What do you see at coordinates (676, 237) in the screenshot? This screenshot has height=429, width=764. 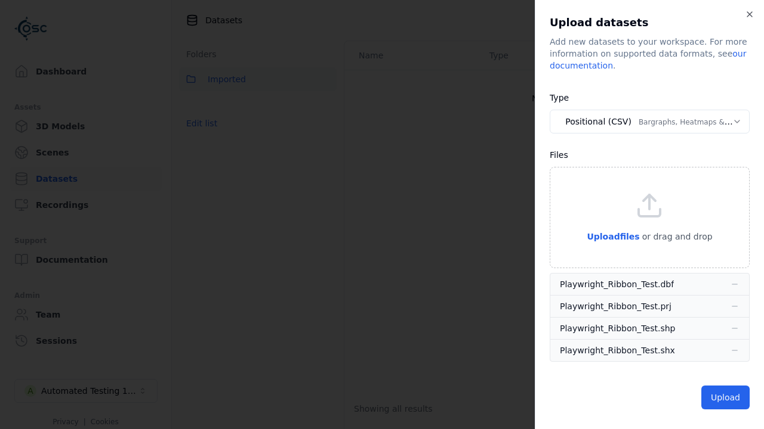 I see `p: or drag and drop` at bounding box center [676, 237].